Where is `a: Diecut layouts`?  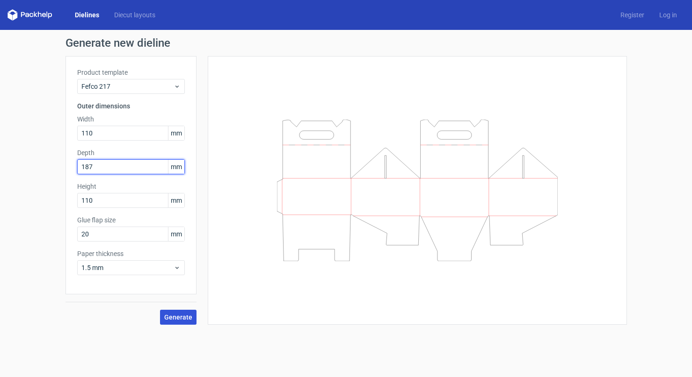 a: Diecut layouts is located at coordinates (135, 15).